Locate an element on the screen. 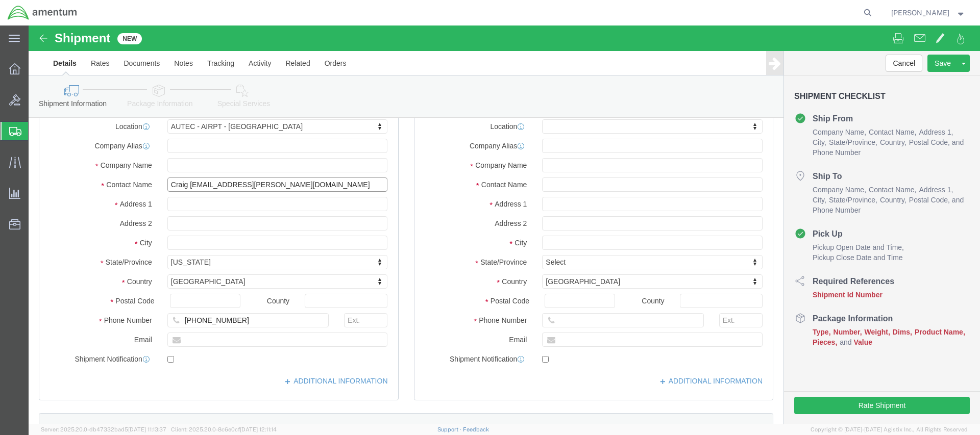 The image size is (980, 435). span: Server: 2025.20.0-db47332bad5 is located at coordinates (103, 429).